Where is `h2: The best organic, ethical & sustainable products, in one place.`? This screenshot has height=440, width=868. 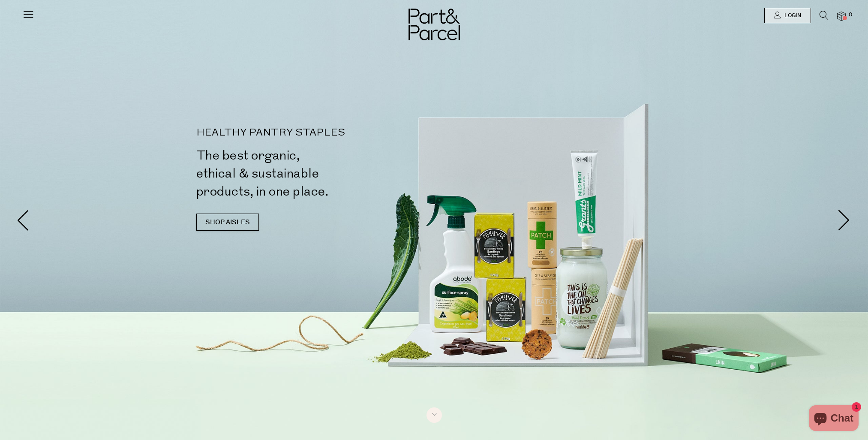 h2: The best organic, ethical & sustainable products, in one place. is located at coordinates (317, 174).